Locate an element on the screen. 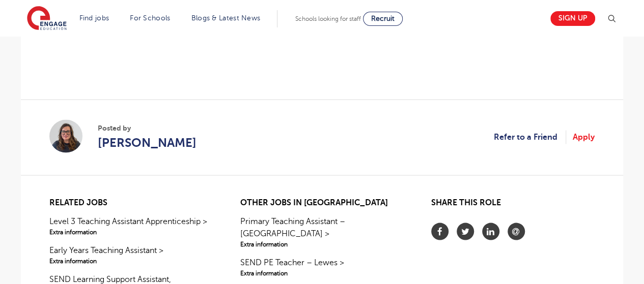  a: Refer to a Friend is located at coordinates (530, 137).